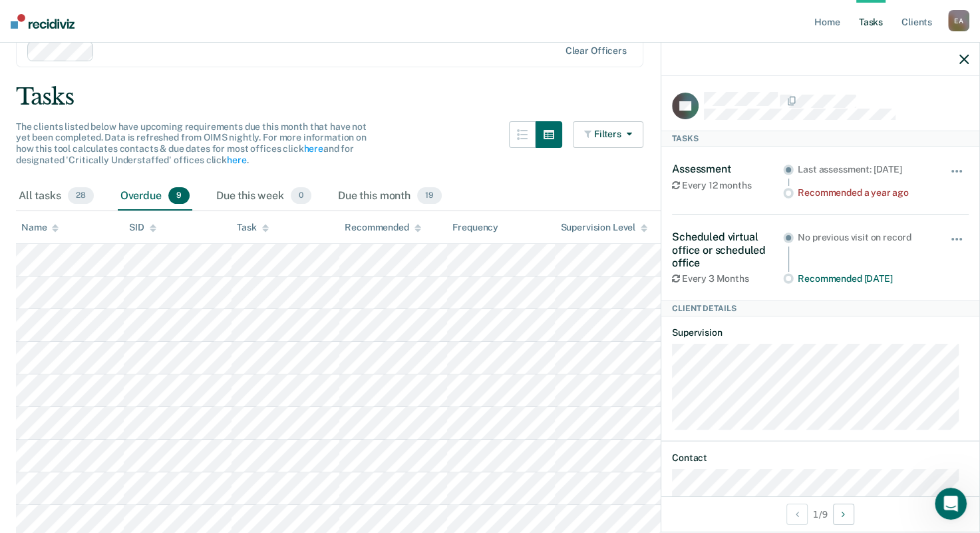 Image resolution: width=980 pixels, height=533 pixels. I want to click on div: Every 12 months, so click(727, 185).